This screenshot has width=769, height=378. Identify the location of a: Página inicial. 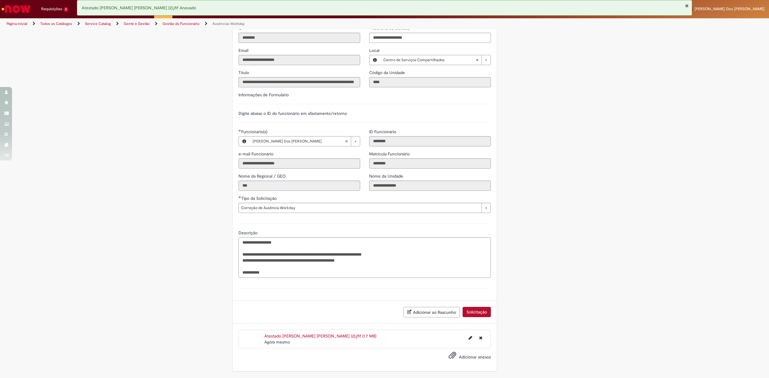
(17, 24).